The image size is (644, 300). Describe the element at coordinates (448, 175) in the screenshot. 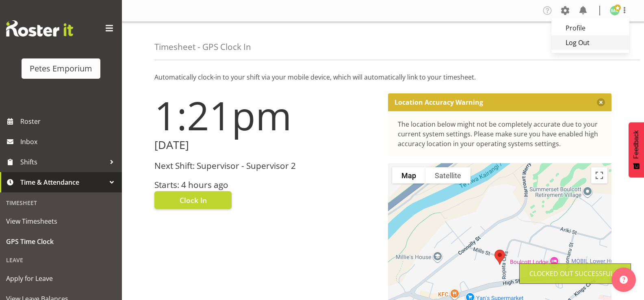

I see `button: Show satellite imagery` at that location.